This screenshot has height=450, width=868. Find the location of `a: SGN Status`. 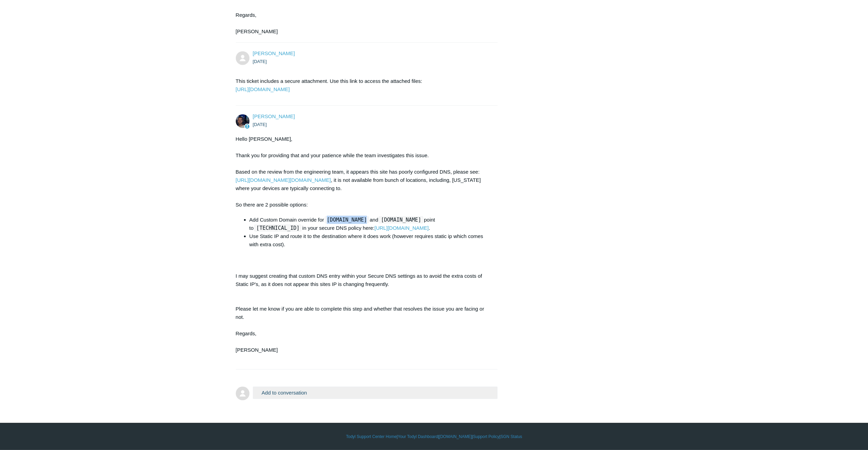

a: SGN Status is located at coordinates (511, 436).